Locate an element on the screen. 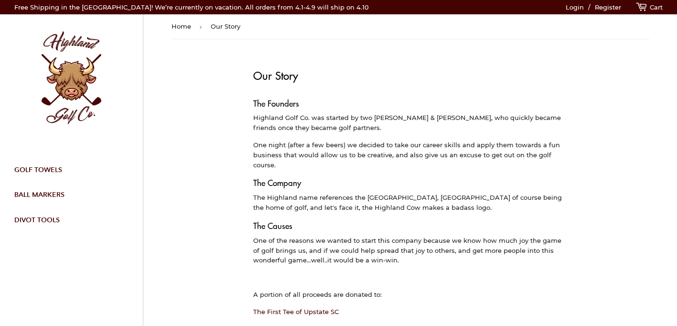 The image size is (677, 326). a: Login is located at coordinates (575, 7).